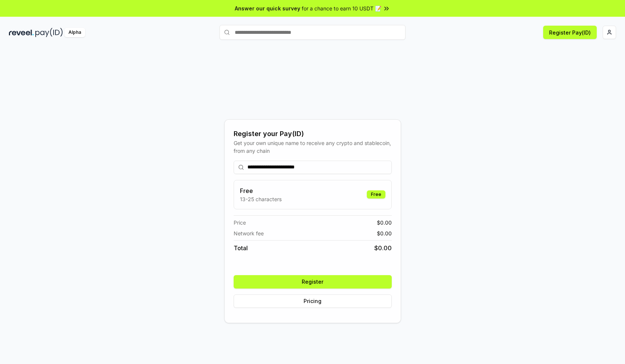 This screenshot has height=364, width=625. I want to click on h3: Free, so click(261, 191).